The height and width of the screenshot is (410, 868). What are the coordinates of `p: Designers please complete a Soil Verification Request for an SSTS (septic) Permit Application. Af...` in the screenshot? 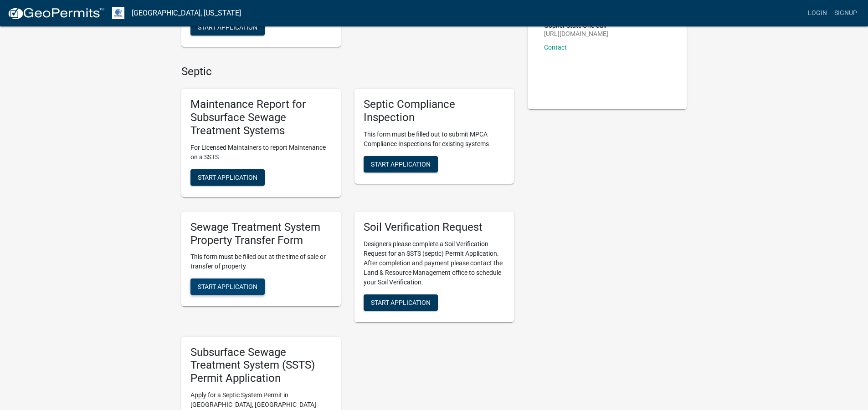 It's located at (434, 263).